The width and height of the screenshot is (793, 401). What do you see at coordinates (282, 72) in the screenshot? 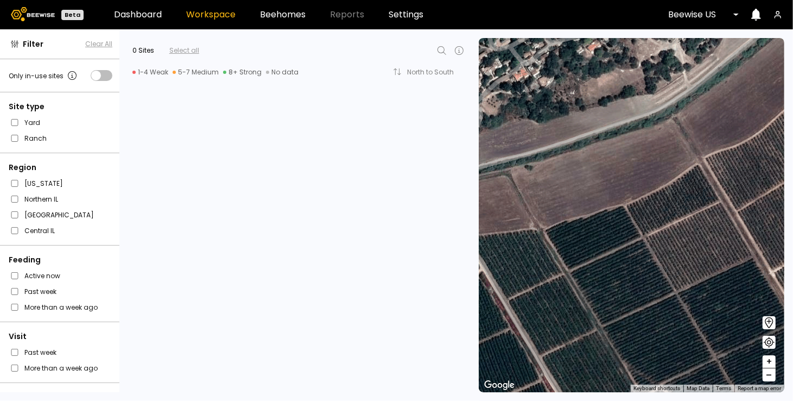
I see `div: No data` at bounding box center [282, 72].